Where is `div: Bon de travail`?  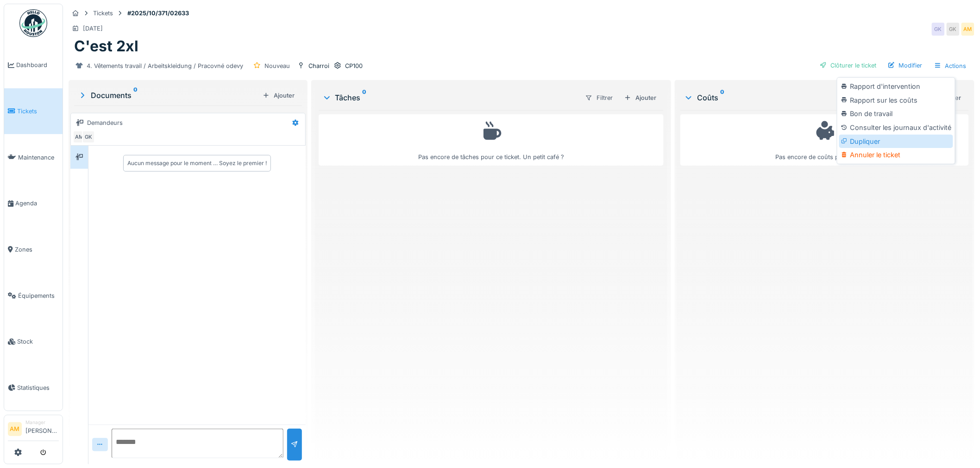 div: Bon de travail is located at coordinates (896, 114).